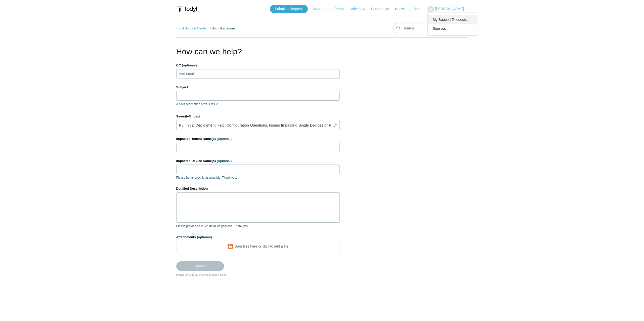  I want to click on label: CC, so click(258, 65).